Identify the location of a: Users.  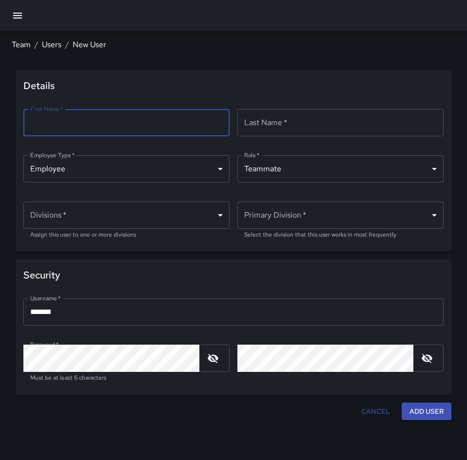
(52, 44).